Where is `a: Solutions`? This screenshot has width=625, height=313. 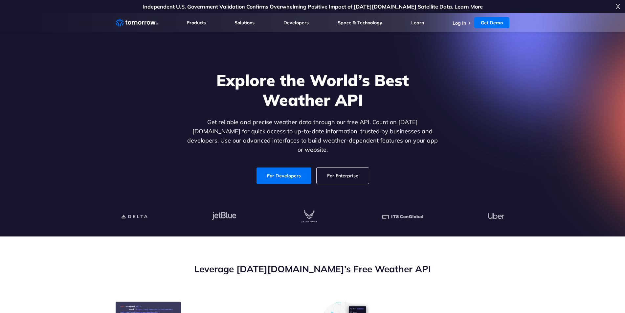
a: Solutions is located at coordinates (244, 23).